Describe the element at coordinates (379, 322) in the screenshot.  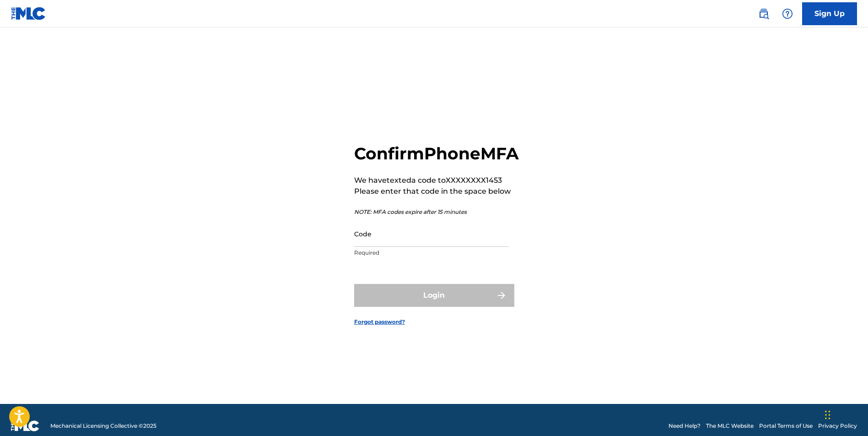
I see `a: Forgot password?` at that location.